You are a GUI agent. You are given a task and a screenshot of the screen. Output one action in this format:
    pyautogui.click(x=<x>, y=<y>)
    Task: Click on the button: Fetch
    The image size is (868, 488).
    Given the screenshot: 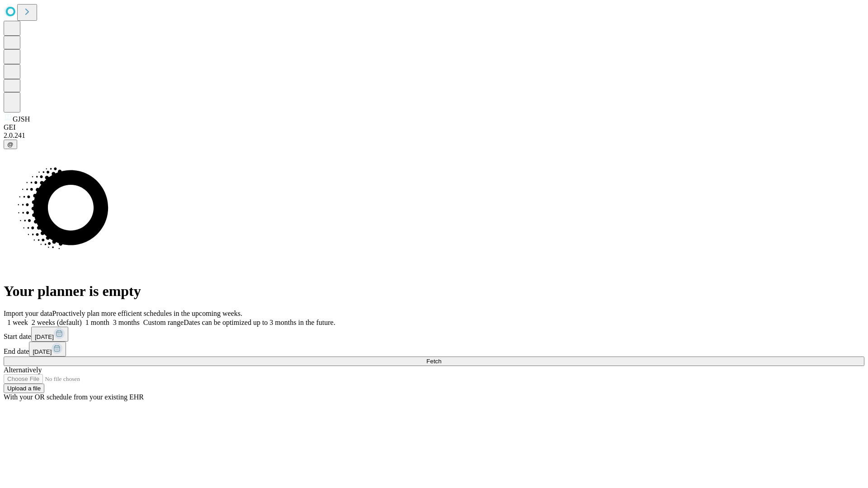 What is the action you would take?
    pyautogui.click(x=434, y=361)
    